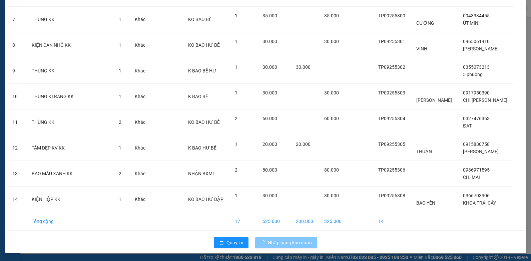  I want to click on td: 8, so click(17, 45).